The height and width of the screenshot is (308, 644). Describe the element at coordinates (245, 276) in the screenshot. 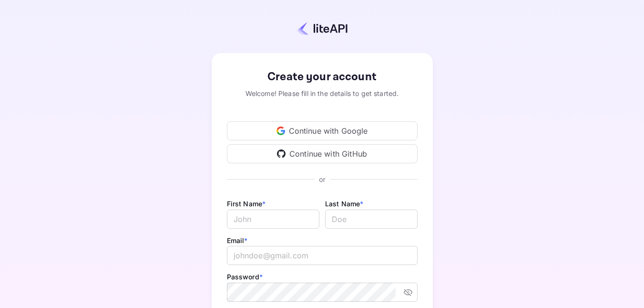

I see `label: Password` at that location.